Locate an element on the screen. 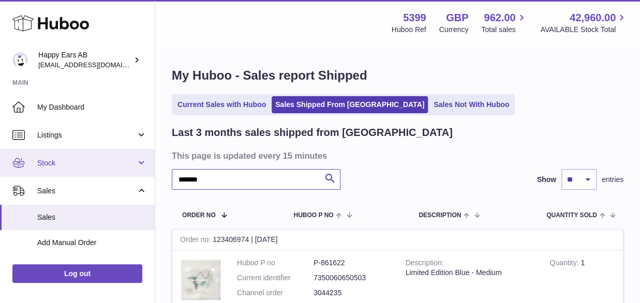  a: Sales Not With Huboo is located at coordinates (472, 105).